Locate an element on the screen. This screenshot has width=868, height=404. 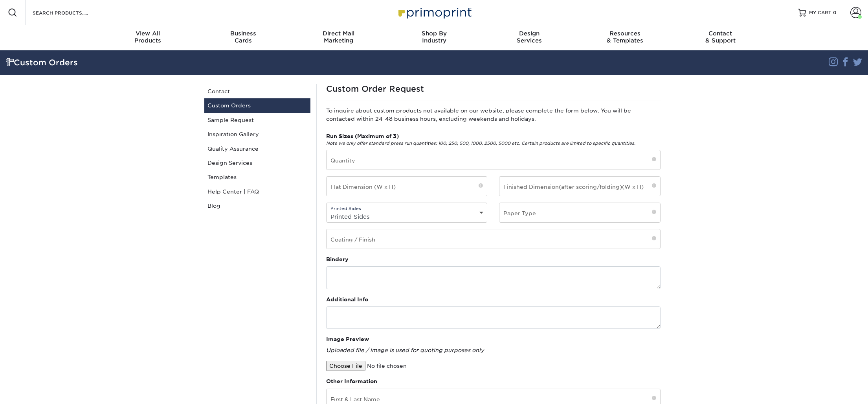
a: Custom Orders is located at coordinates (257, 105).